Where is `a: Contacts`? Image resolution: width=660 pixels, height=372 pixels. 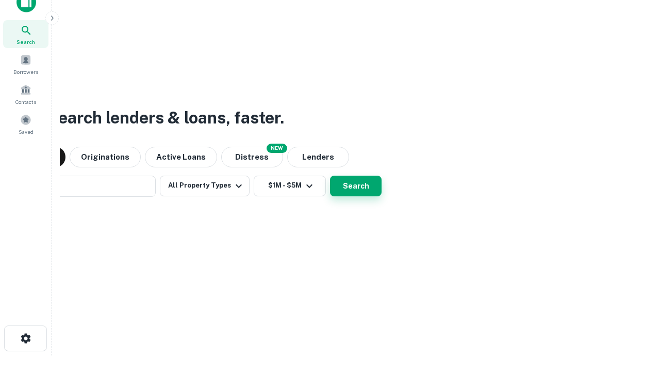
a: Contacts is located at coordinates (26, 94).